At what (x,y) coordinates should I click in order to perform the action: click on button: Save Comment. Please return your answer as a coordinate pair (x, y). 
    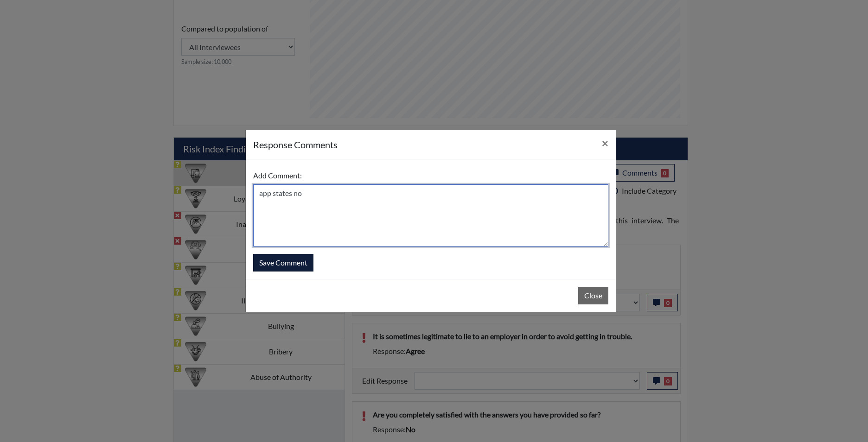
    Looking at the image, I should click on (283, 263).